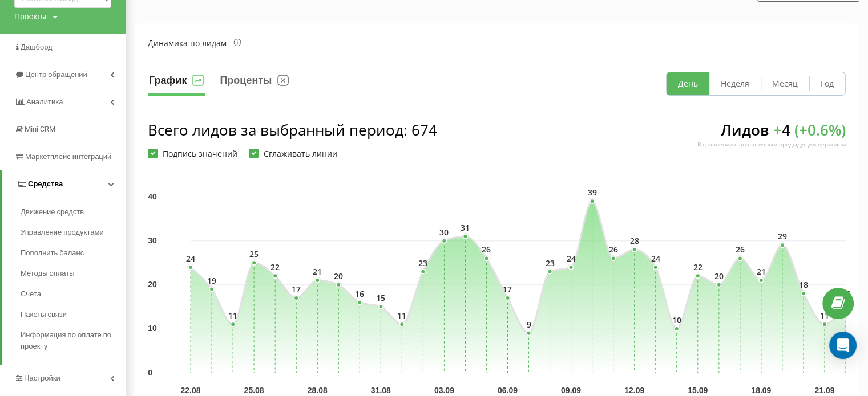 Image resolution: width=868 pixels, height=396 pixels. What do you see at coordinates (529, 324) in the screenshot?
I see `text: 9` at bounding box center [529, 324].